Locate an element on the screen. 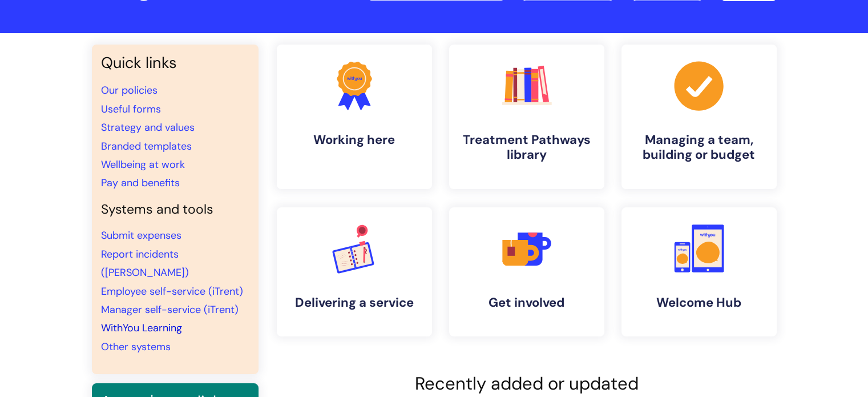 The width and height of the screenshot is (868, 397). h4: Systems and tools is located at coordinates (175, 209).